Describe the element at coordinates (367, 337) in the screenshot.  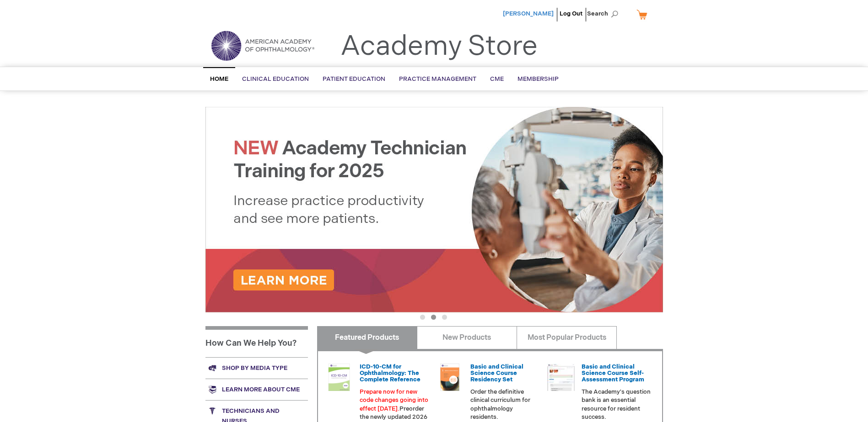
I see `a: Featured Products` at that location.